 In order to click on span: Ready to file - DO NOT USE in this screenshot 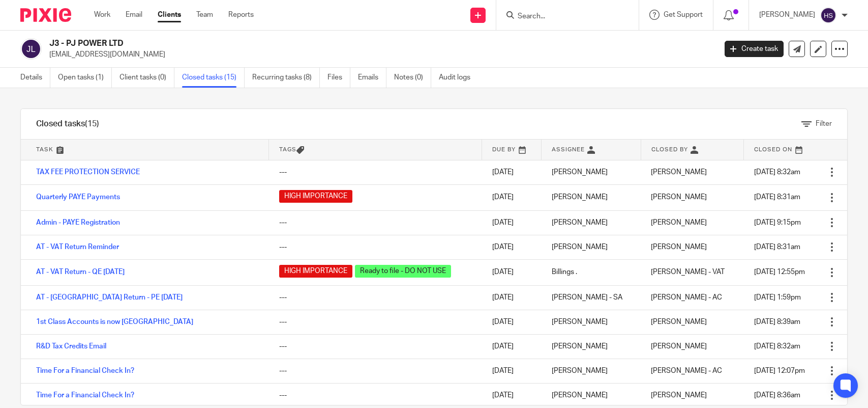, I will do `click(403, 271)`.